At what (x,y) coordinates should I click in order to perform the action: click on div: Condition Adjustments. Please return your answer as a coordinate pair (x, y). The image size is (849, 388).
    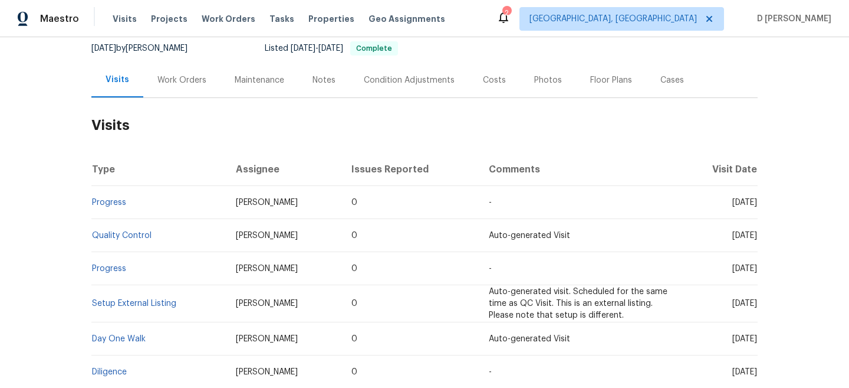
    Looking at the image, I should click on (409, 80).